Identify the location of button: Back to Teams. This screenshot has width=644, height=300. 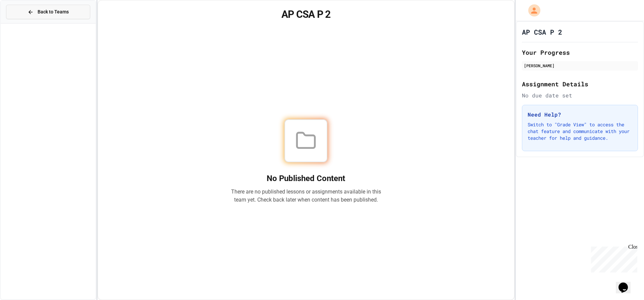
(48, 12).